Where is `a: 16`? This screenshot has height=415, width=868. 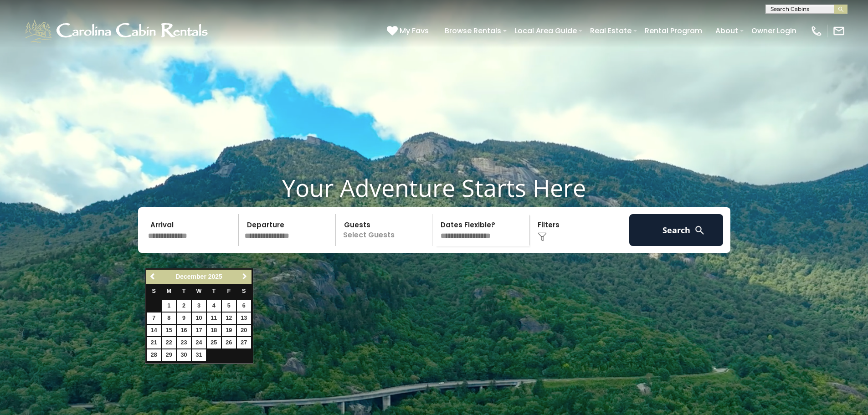
a: 16 is located at coordinates (183, 330).